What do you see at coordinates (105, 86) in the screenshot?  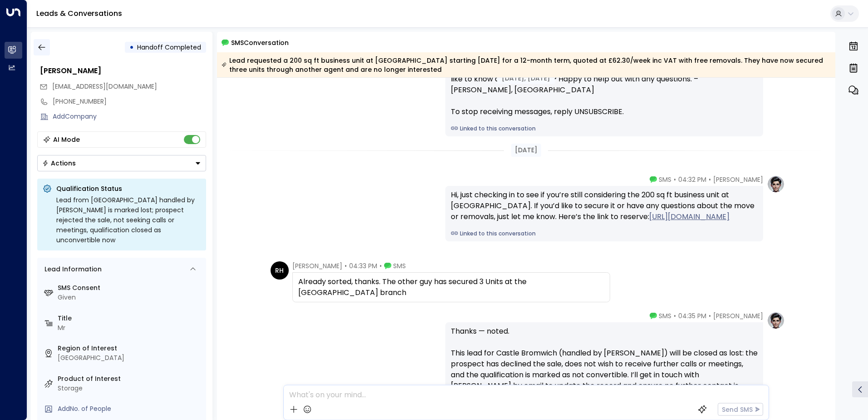 I see `span: rohid_1995@live.co.uk` at bounding box center [105, 86].